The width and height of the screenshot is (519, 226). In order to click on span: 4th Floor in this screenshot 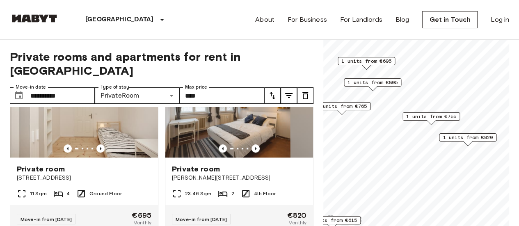, I will do `click(265, 194)`.